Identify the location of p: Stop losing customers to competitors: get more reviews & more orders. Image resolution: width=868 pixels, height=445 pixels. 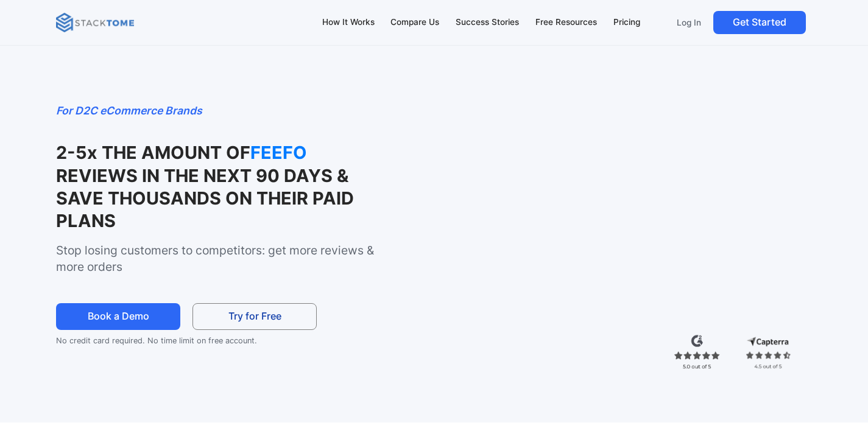
(219, 259).